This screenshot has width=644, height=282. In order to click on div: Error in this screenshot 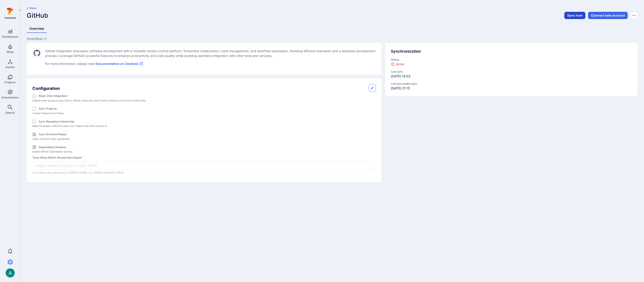, I will do `click(398, 64)`.